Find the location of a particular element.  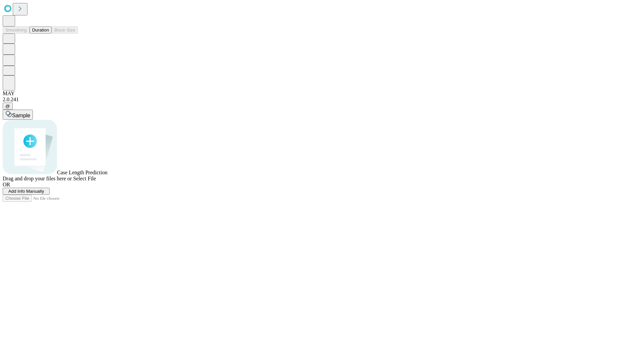

span: Add Info Manually is located at coordinates (26, 191).